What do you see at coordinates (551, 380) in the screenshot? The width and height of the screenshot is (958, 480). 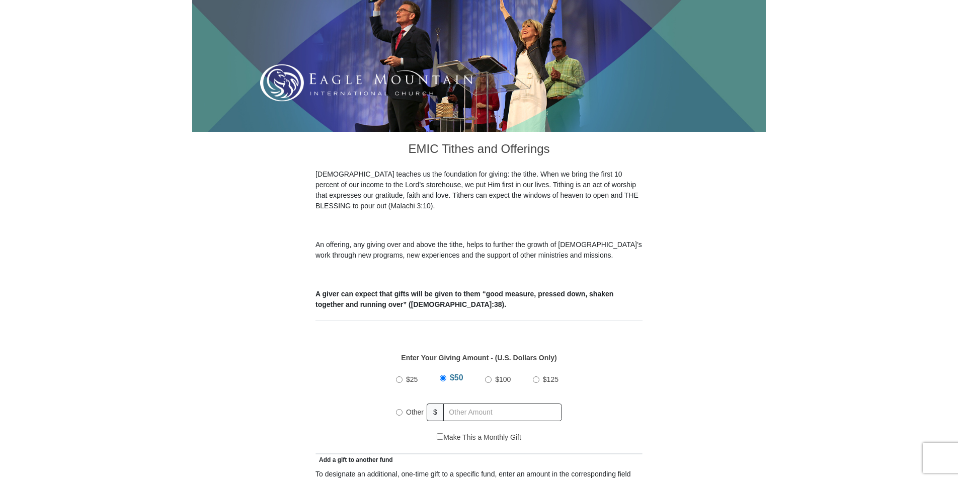 I see `span: $125` at bounding box center [551, 380].